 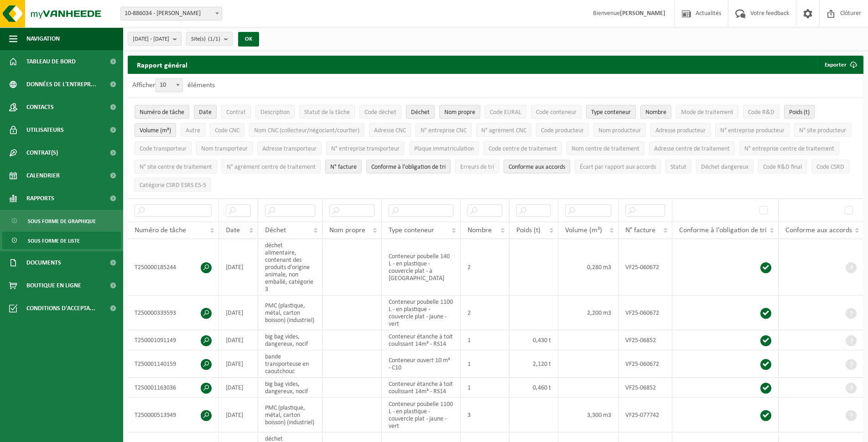 I want to click on span: Utilisateurs, so click(x=45, y=130).